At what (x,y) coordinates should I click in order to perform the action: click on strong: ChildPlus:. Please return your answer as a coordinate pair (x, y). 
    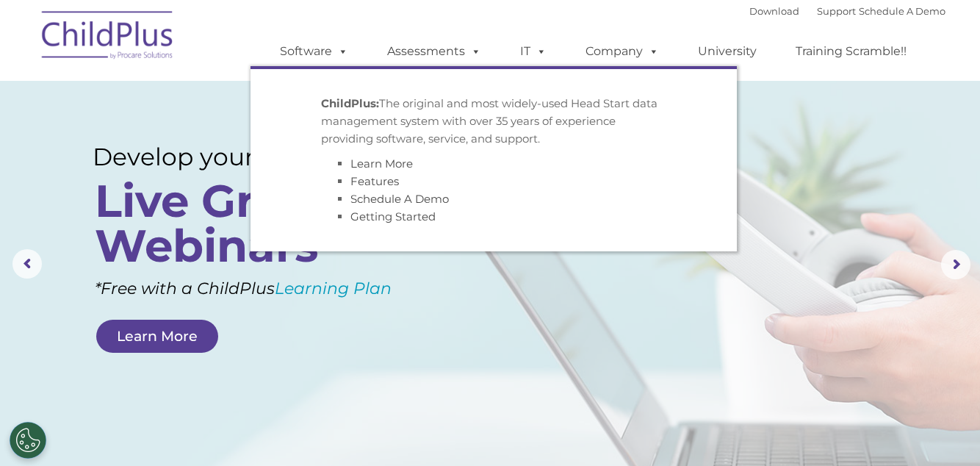
    Looking at the image, I should click on (350, 103).